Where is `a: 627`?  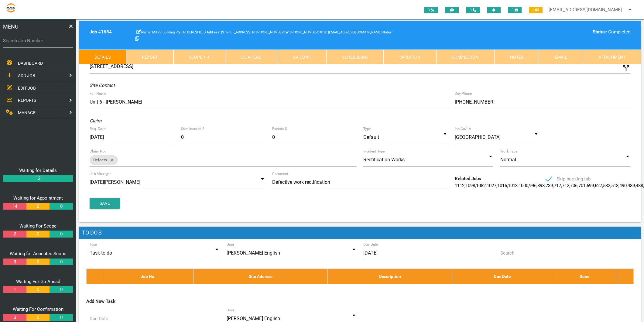 a: 627 is located at coordinates (599, 186).